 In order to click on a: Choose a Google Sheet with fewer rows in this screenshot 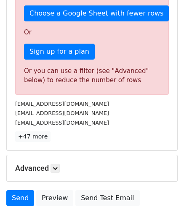, I will do `click(96, 13)`.